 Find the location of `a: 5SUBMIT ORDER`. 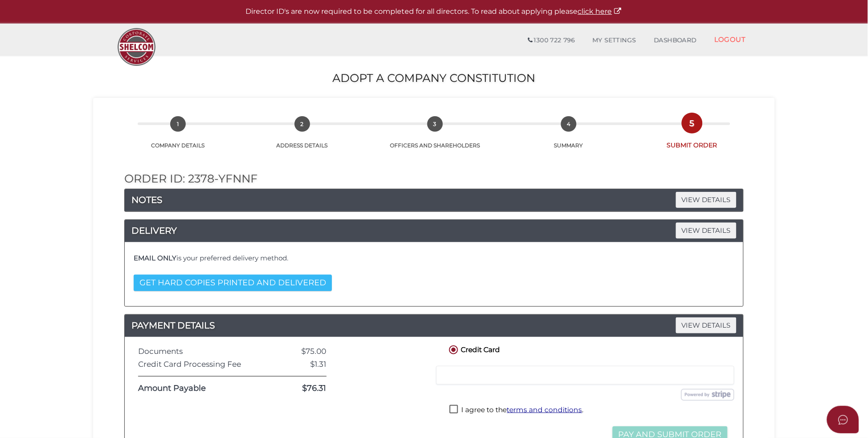

a: 5SUBMIT ORDER is located at coordinates (692, 137).